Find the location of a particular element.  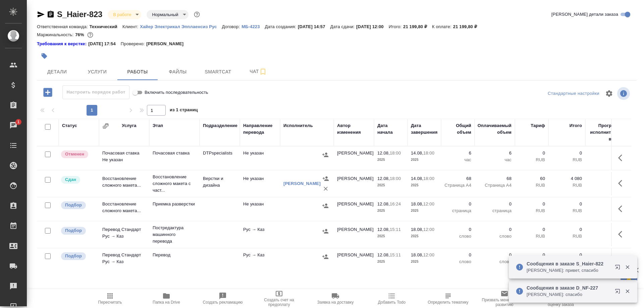

a: 1 is located at coordinates (13, 125).